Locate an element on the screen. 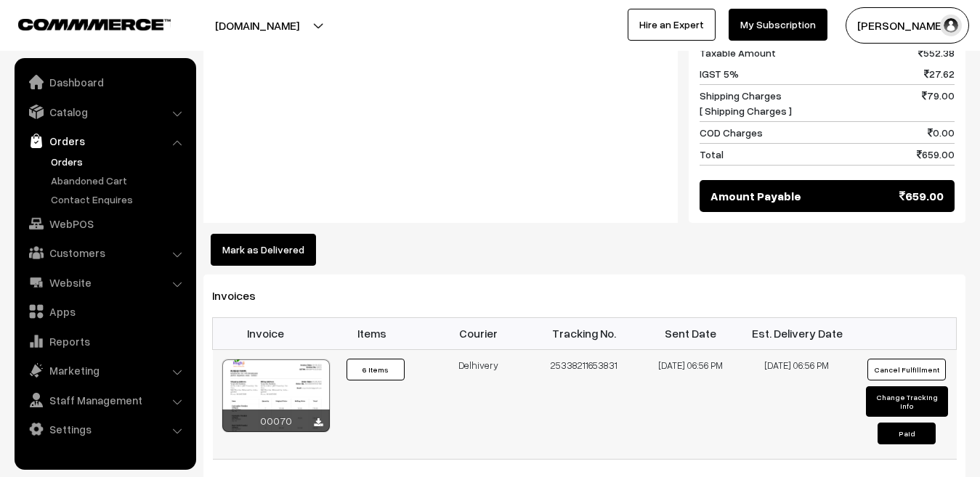  div: 00070 is located at coordinates (276, 420).